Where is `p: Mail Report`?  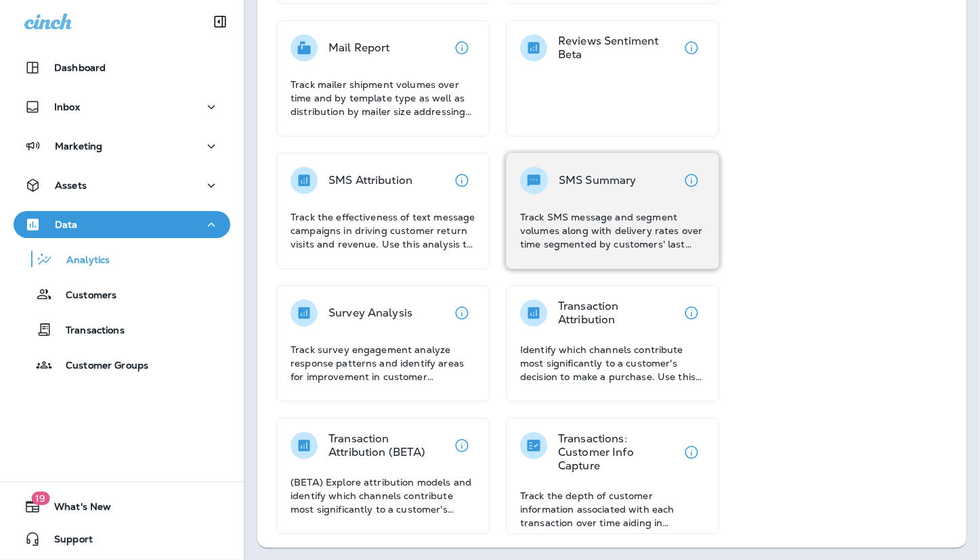
p: Mail Report is located at coordinates (359, 48).